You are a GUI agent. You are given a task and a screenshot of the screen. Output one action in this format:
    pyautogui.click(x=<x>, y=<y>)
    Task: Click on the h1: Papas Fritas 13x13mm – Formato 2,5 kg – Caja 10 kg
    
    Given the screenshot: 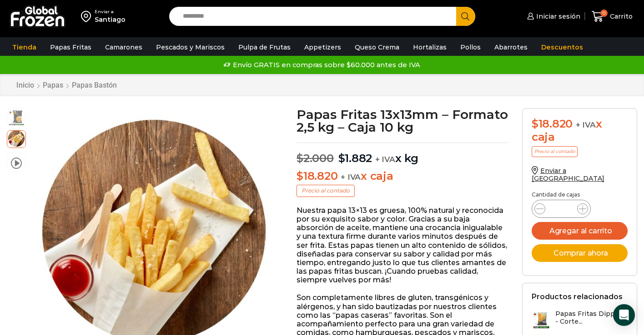 What is the action you would take?
    pyautogui.click(x=402, y=121)
    